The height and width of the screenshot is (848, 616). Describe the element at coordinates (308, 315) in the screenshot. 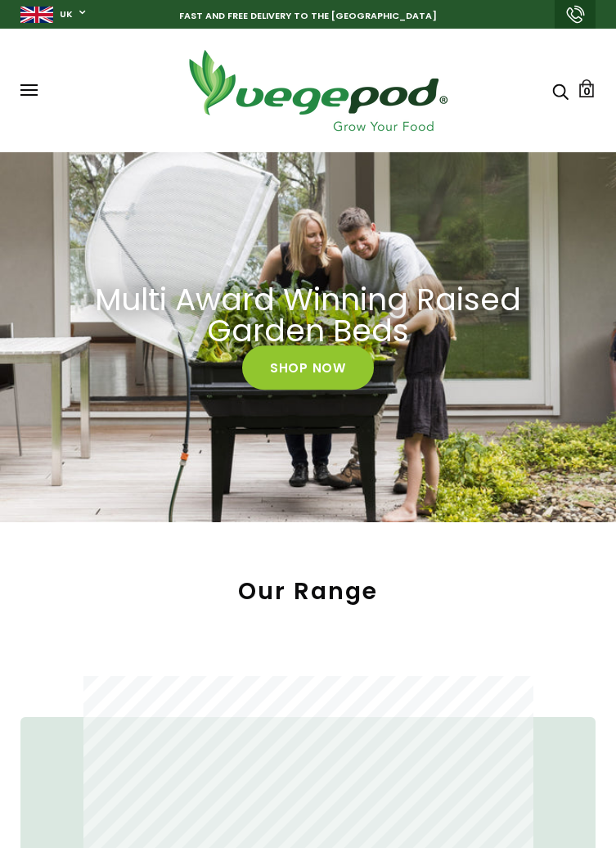

I see `a: Multi Award Winning Raised Garden Beds` at that location.